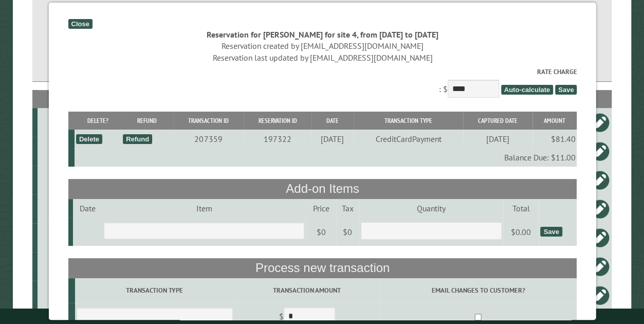  What do you see at coordinates (332, 120) in the screenshot?
I see `th: Date` at bounding box center [332, 120].